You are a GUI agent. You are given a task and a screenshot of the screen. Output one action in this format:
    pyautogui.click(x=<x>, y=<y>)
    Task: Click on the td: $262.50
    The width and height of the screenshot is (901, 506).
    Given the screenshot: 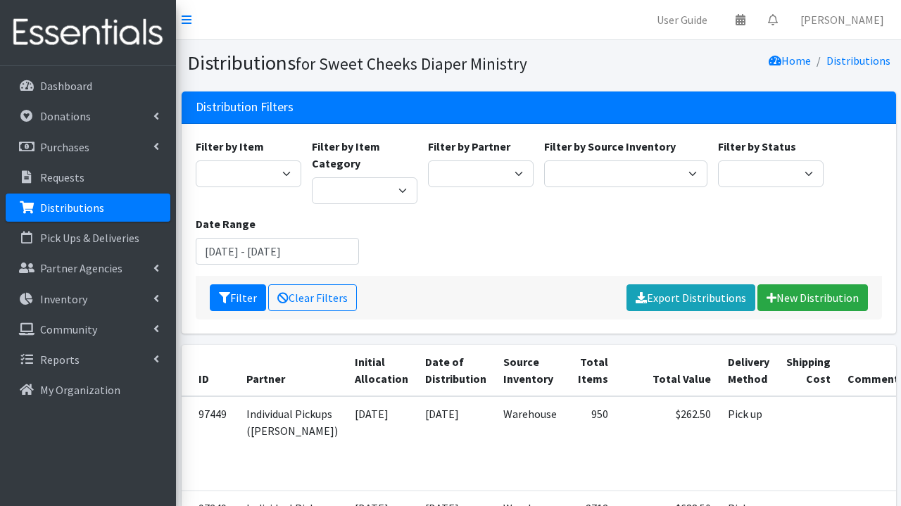 What is the action you would take?
    pyautogui.click(x=668, y=444)
    